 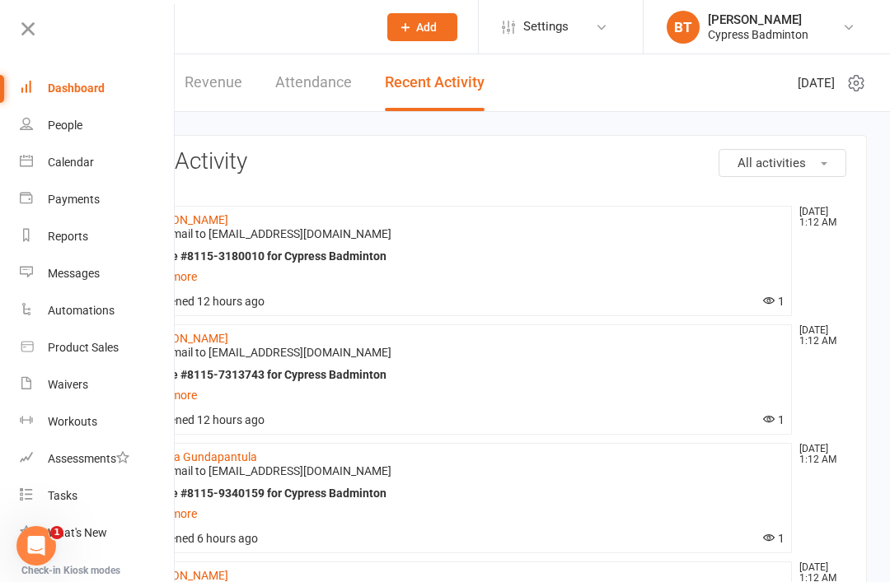 What do you see at coordinates (462, 493) in the screenshot?
I see `div: Invoice #8115-9340159 for Cypress Badminton` at bounding box center [462, 493].